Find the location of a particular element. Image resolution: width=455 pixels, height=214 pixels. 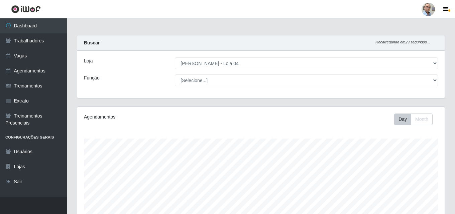

div: Toolbar with button groups is located at coordinates (416, 119).